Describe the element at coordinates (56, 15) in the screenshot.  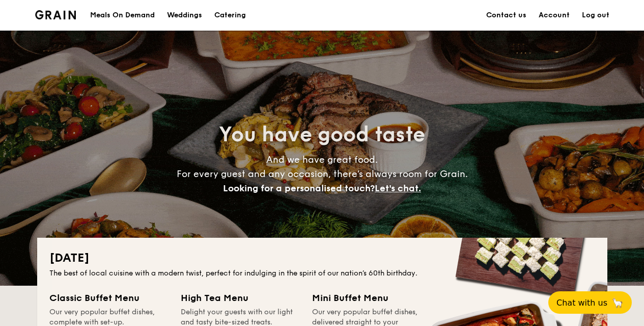
I see `img: Grain` at that location.